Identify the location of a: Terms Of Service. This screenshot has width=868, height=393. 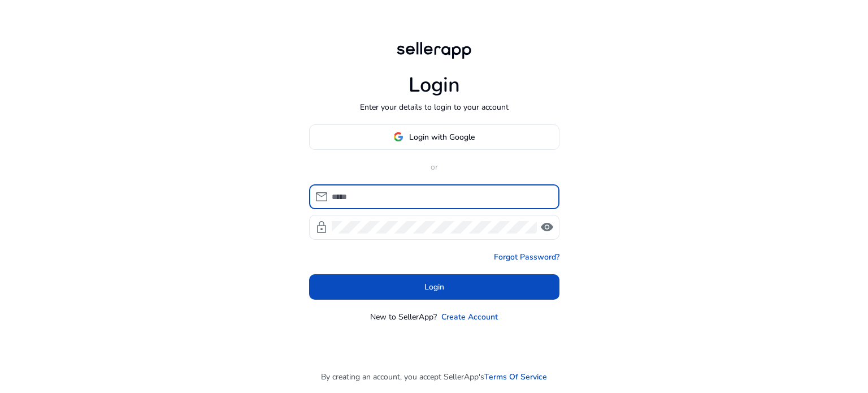
(515, 376).